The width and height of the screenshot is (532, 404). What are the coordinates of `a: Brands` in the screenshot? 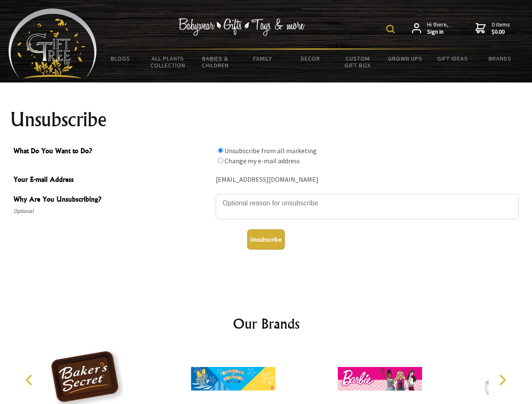 It's located at (500, 59).